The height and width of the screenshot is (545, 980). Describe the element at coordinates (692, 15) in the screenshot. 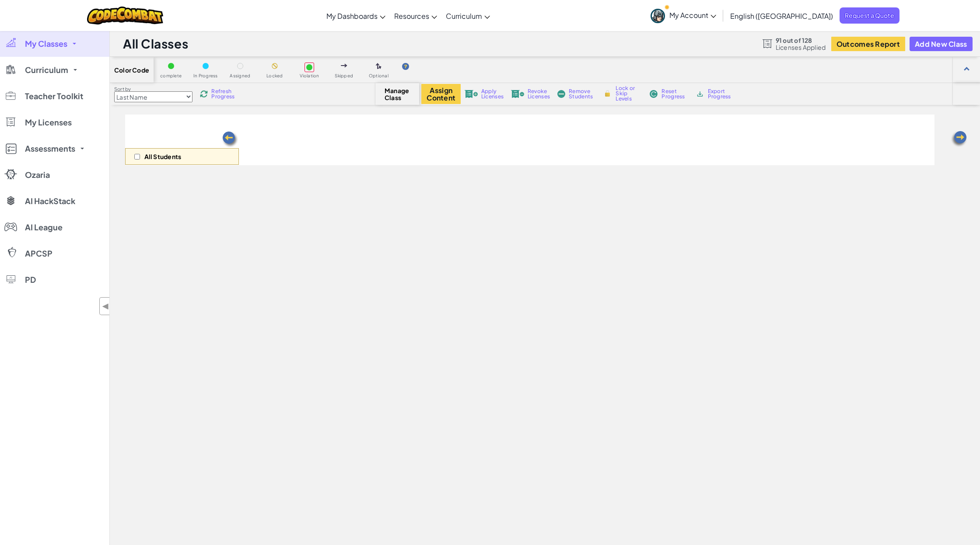

I see `span: My Account` at that location.